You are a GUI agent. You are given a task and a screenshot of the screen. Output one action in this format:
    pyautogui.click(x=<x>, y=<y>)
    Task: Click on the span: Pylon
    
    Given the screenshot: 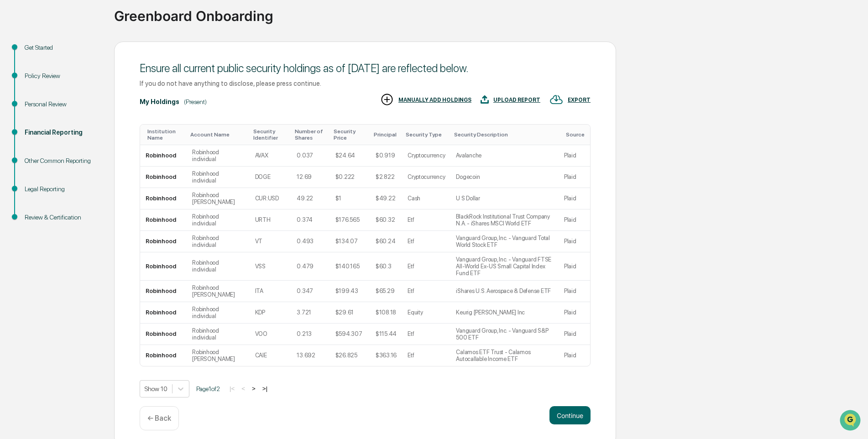 What is the action you would take?
    pyautogui.click(x=100, y=158)
    